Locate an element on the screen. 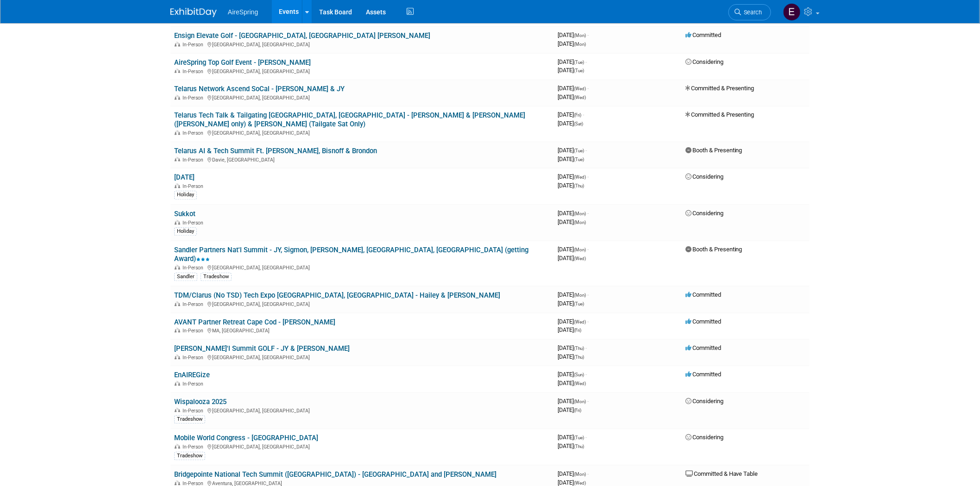 Image resolution: width=980 pixels, height=486 pixels. span: Committed & Have Table is located at coordinates (722, 474).